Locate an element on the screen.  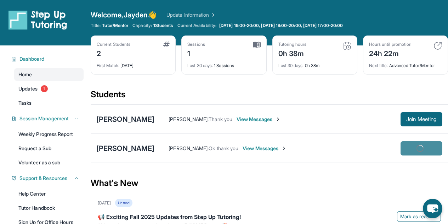
a: Request a Sub is located at coordinates (49, 148).